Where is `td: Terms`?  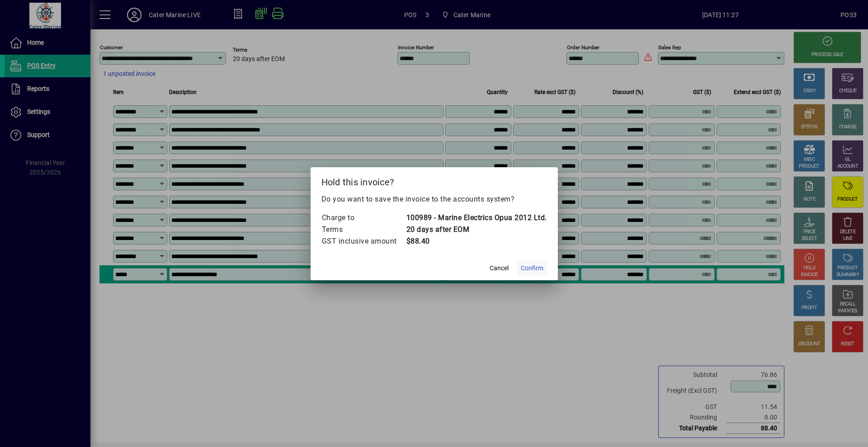
td: Terms is located at coordinates (364, 230).